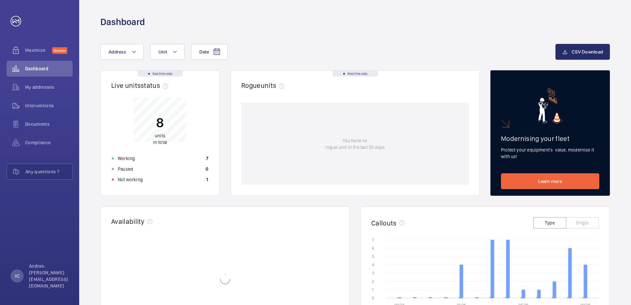 The width and height of the screenshot is (631, 305). Describe the element at coordinates (39, 50) in the screenshot. I see `span: Maximize` at that location.